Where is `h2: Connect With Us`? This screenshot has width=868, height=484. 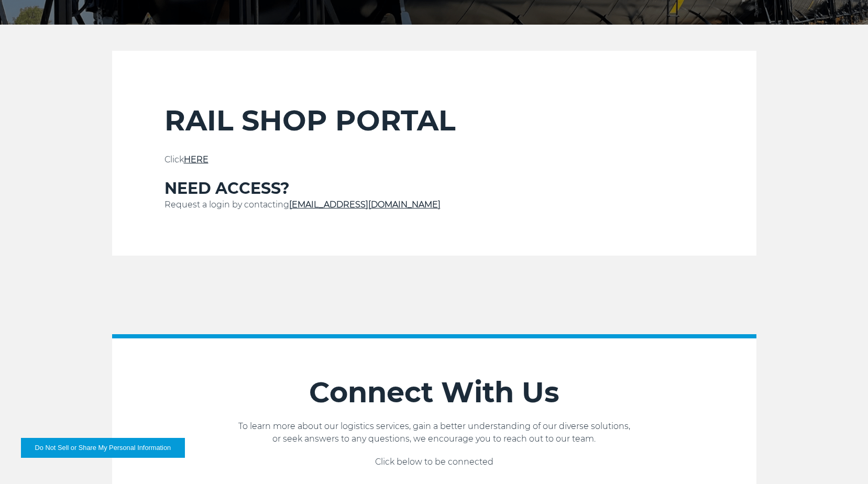
h2: Connect With Us is located at coordinates (434, 392).